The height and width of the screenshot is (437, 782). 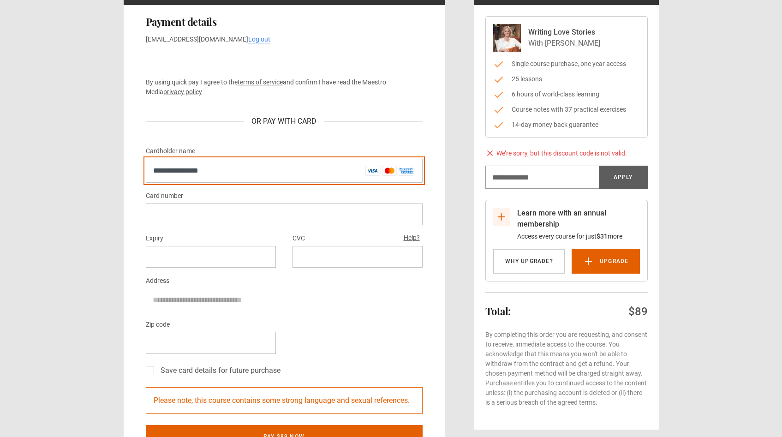 What do you see at coordinates (529, 261) in the screenshot?
I see `a: Why Upgrade?` at bounding box center [529, 261].